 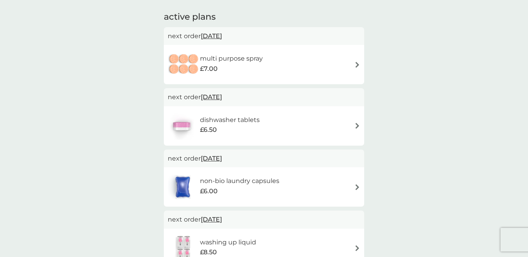 What do you see at coordinates (184, 64) in the screenshot?
I see `img: multi purpose spray` at bounding box center [184, 64].